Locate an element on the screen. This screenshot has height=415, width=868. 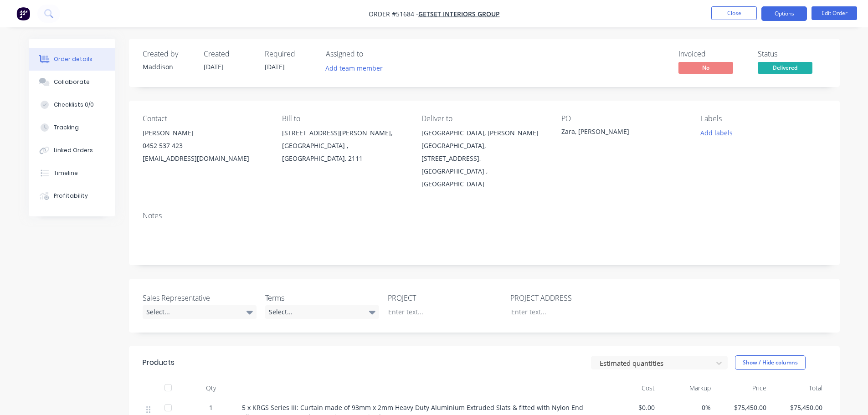
button: Options is located at coordinates (784, 14).